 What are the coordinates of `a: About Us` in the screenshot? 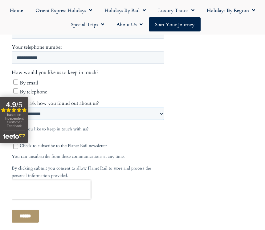 It's located at (130, 24).